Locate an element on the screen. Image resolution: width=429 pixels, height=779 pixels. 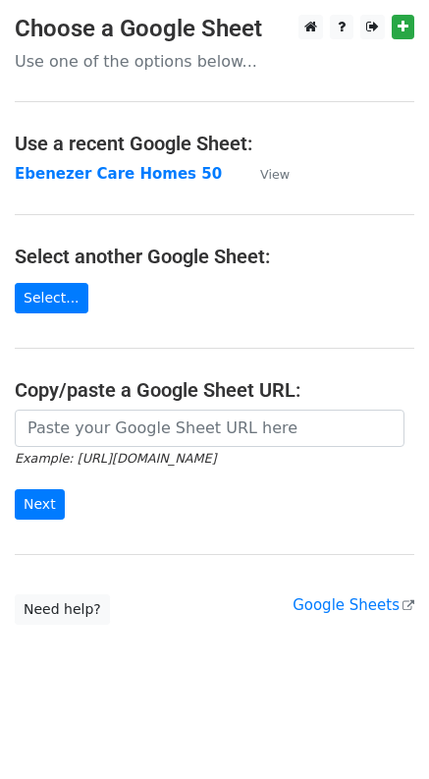
input: Paste your Google Sheet URL here is located at coordinates (209, 428).